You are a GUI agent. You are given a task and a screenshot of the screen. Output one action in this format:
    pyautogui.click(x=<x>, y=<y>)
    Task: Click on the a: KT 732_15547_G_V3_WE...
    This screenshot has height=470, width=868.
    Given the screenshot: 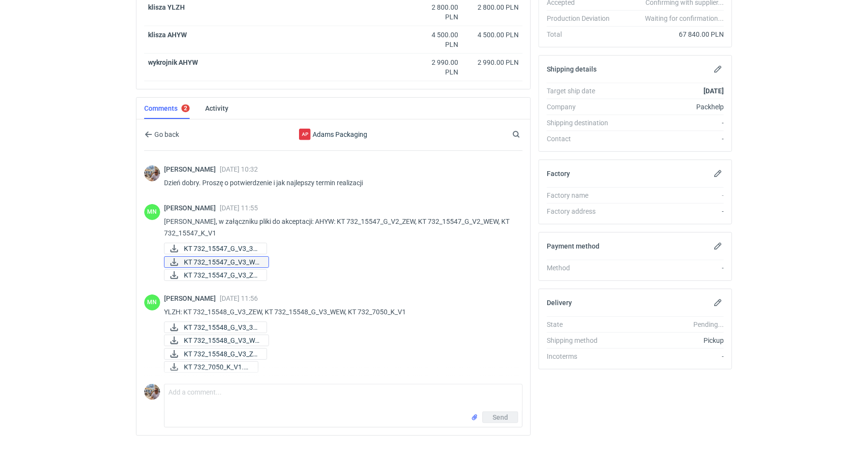 What is the action you would take?
    pyautogui.click(x=216, y=263)
    